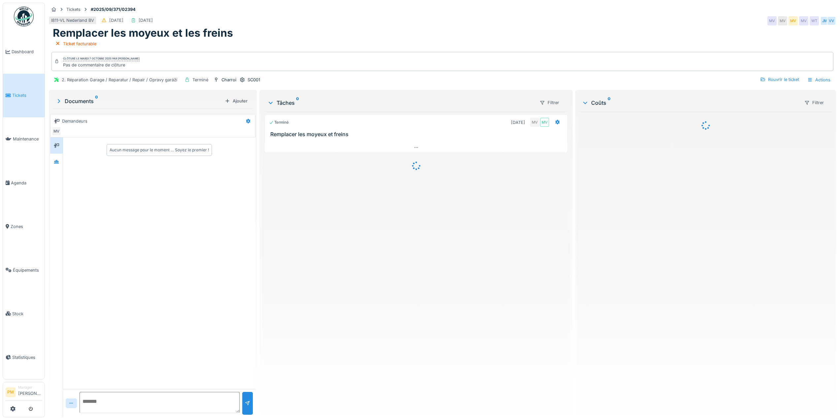  Describe the element at coordinates (26, 226) in the screenshot. I see `span: Zones` at that location.